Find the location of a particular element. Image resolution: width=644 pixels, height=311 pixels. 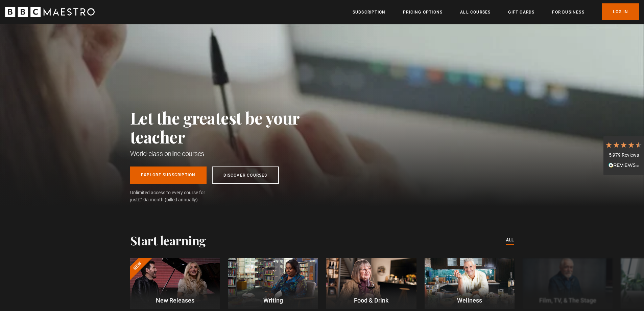

h1: World-class online courses is located at coordinates (230, 153).